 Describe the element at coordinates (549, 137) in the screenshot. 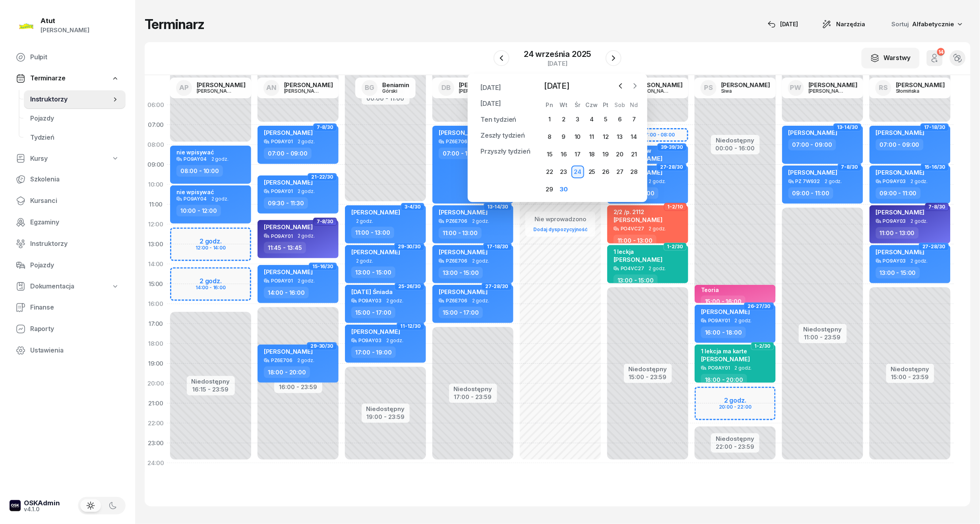

I see `div: 8` at that location.